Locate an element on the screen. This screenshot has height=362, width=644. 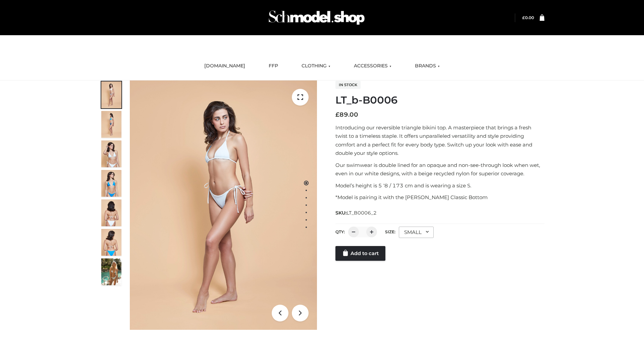
bdi: 89.00 is located at coordinates (347, 115).